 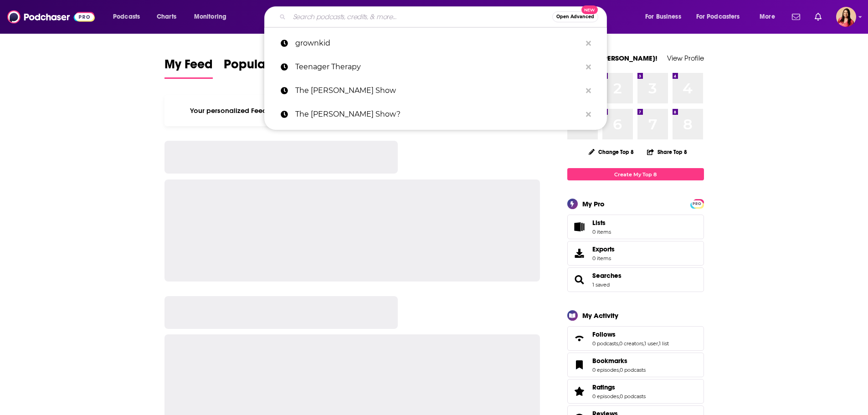 What do you see at coordinates (589, 9) in the screenshot?
I see `span: New` at bounding box center [589, 9].